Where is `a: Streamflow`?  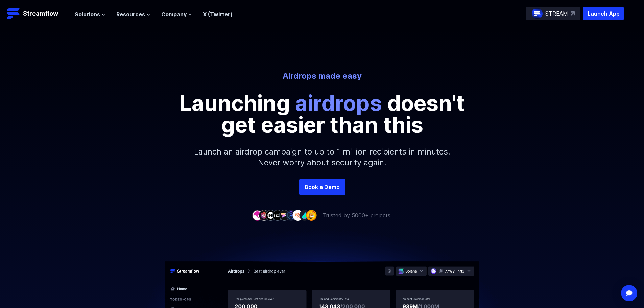 a: Streamflow is located at coordinates (37, 13).